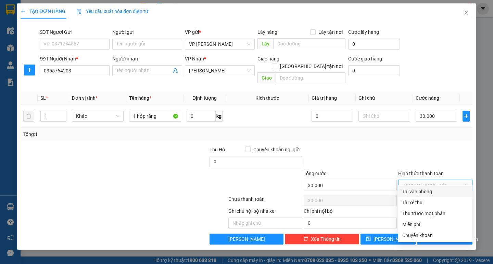 The width and height of the screenshot is (493, 264). Describe the element at coordinates (266, 78) in the screenshot. I see `span: Giao` at that location.